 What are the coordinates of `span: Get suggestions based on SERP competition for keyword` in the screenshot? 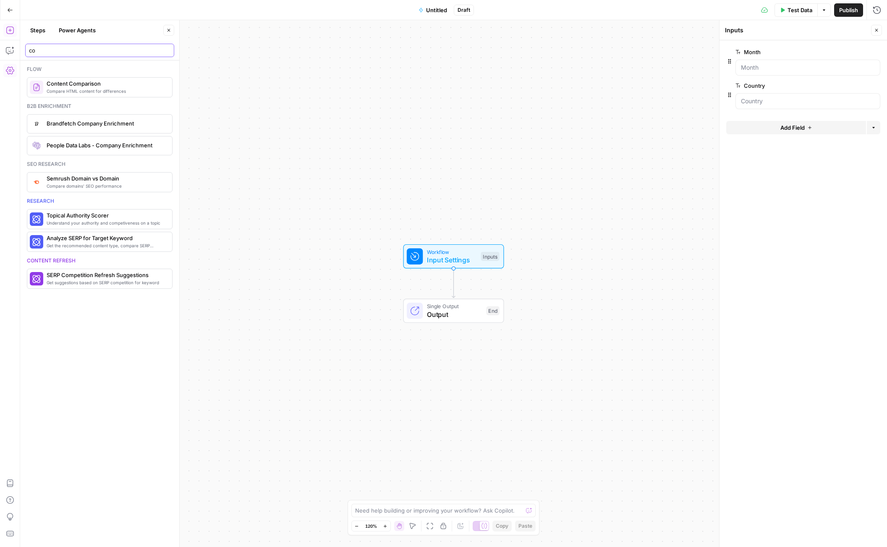 It's located at (106, 283).